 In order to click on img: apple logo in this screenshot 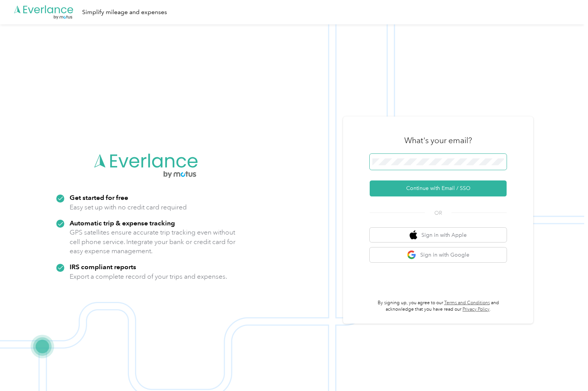, I will do `click(414, 235)`.